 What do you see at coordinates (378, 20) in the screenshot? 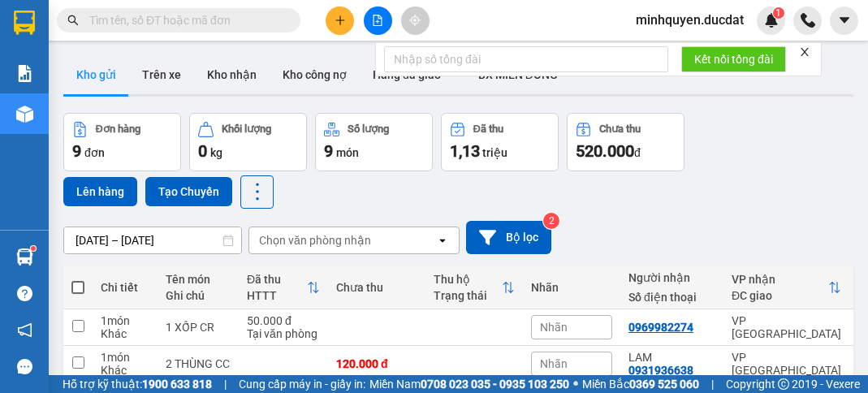
I see `button: file-add` at bounding box center [378, 20].